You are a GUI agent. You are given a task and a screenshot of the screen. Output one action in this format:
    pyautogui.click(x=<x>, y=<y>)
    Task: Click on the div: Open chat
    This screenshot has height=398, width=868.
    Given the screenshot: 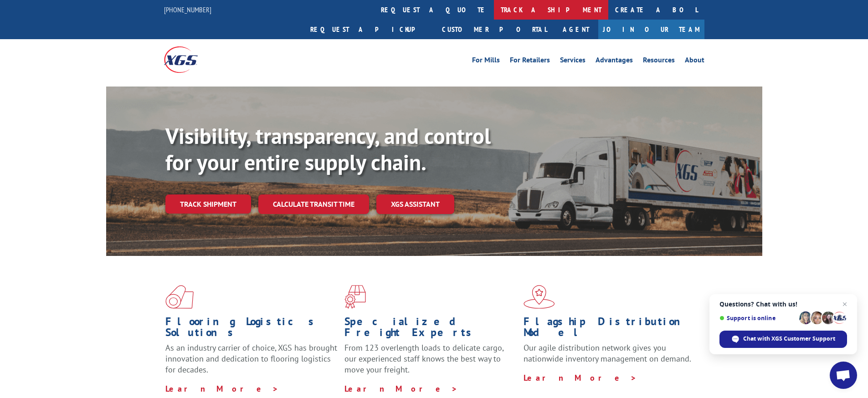 What is the action you would take?
    pyautogui.click(x=843, y=375)
    